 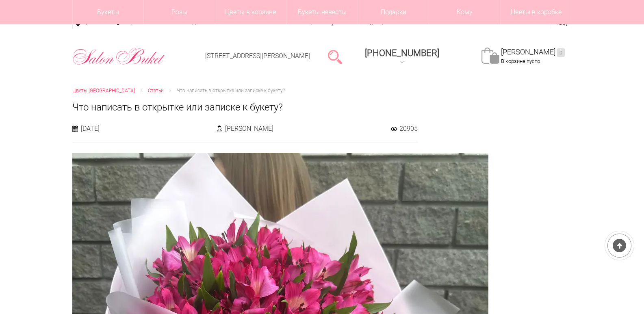 What do you see at coordinates (156, 91) in the screenshot?
I see `span: Статьи` at bounding box center [156, 91].